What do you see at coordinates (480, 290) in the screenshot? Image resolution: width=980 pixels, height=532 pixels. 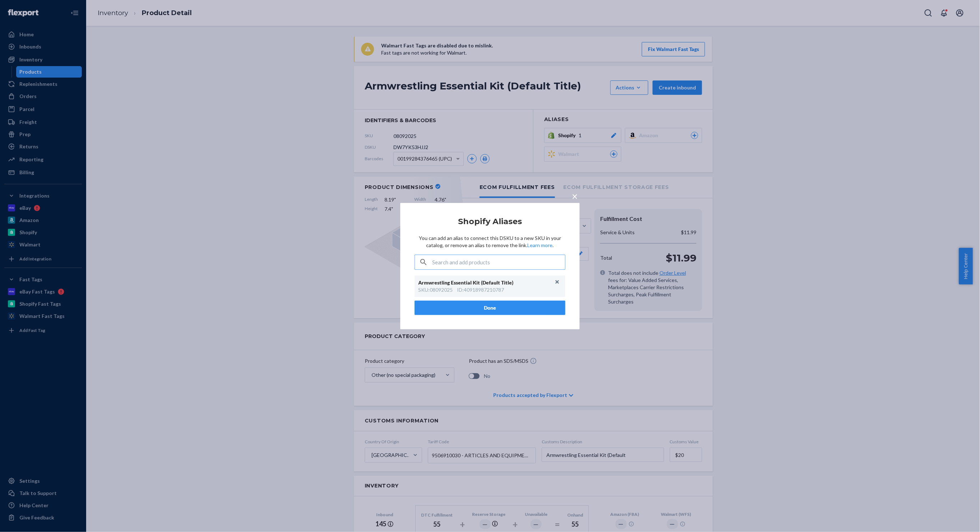 I see `div: ID : 40918987210787` at bounding box center [480, 290].